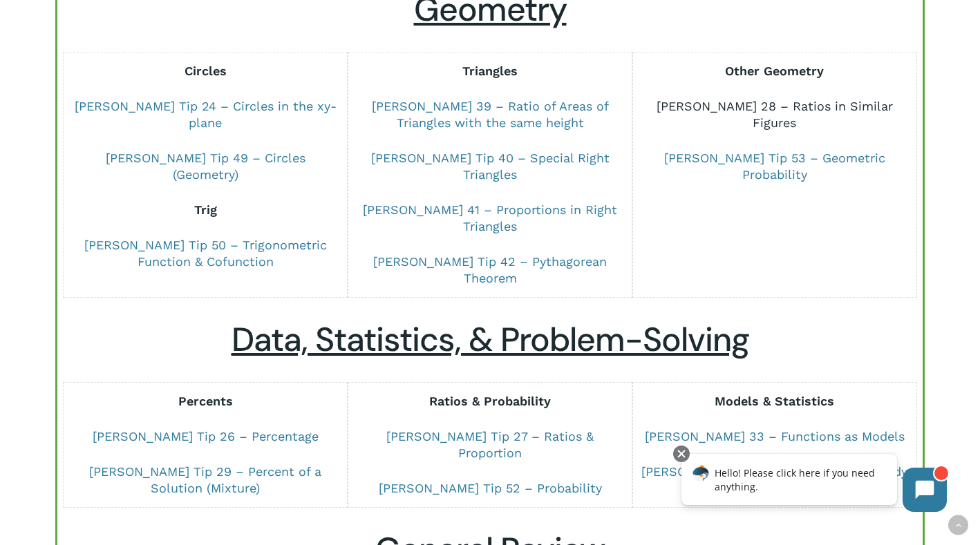 The width and height of the screenshot is (980, 545). What do you see at coordinates (205, 210) in the screenshot?
I see `strong: Trig` at bounding box center [205, 210].